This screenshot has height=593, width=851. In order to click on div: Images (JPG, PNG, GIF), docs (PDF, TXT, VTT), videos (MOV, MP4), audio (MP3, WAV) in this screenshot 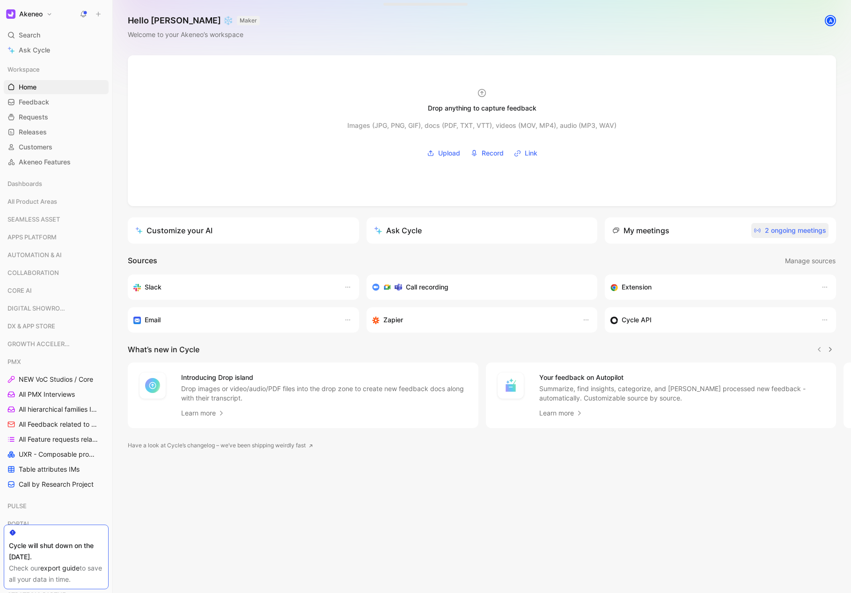, I will do `click(482, 126)`.